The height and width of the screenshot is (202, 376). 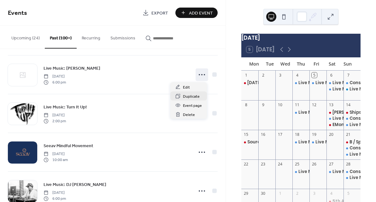 What do you see at coordinates (189, 115) in the screenshot?
I see `span: Delete` at bounding box center [189, 115].